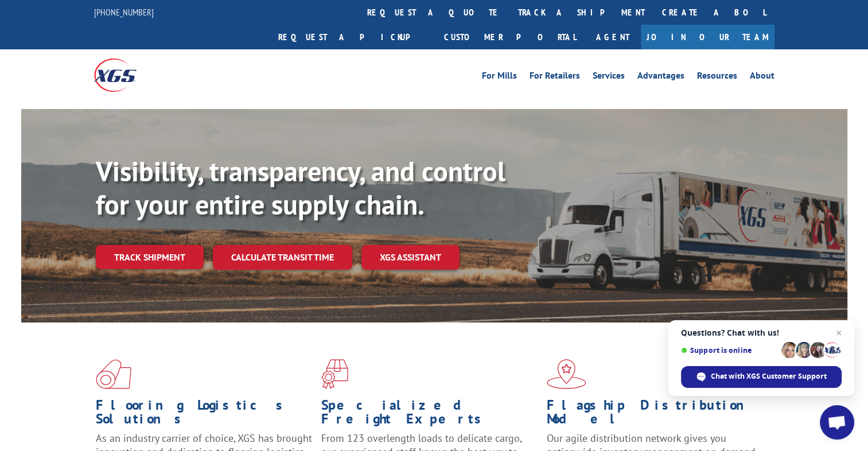 This screenshot has width=868, height=451. I want to click on h1: Specialized Freight Experts, so click(430, 415).